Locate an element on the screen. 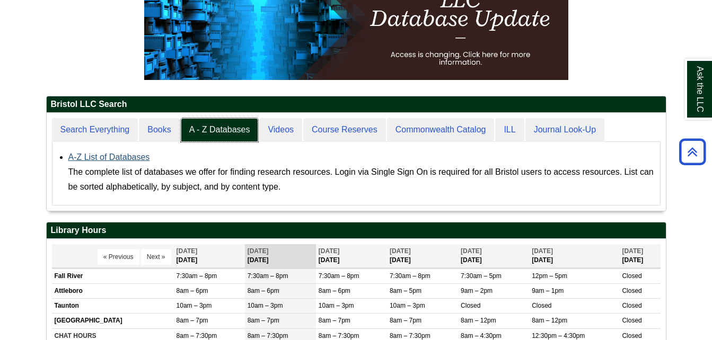  h2: Library Hours is located at coordinates (356, 231).